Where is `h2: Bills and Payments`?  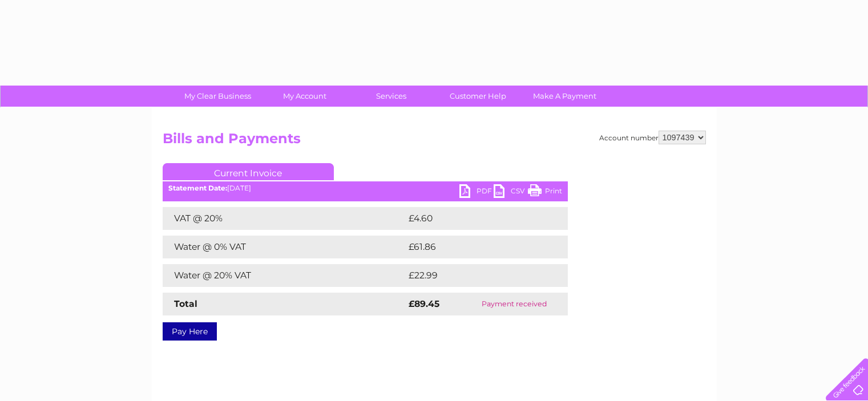 h2: Bills and Payments is located at coordinates (434, 142).